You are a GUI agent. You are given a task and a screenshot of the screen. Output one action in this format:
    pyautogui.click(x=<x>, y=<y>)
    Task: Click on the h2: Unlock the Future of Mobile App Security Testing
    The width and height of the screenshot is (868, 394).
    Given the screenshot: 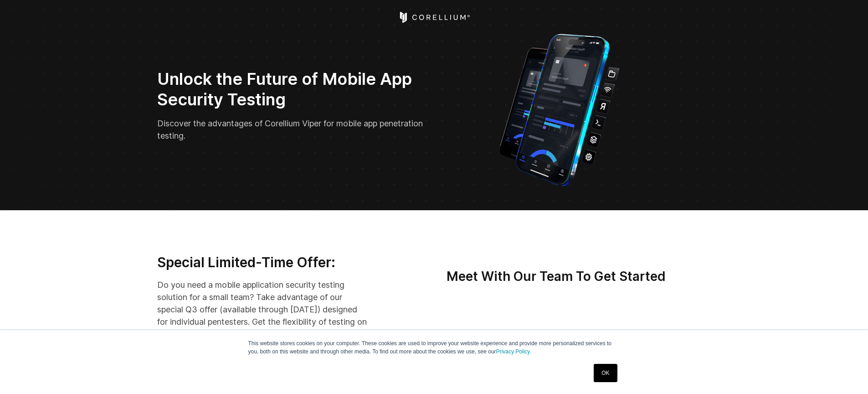 What is the action you would take?
    pyautogui.click(x=293, y=89)
    